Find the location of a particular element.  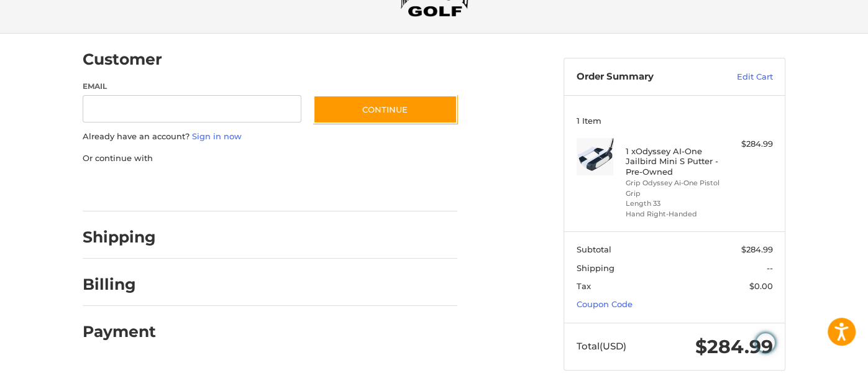

h4: 1 x Odyssey AI-One Jailbird Mini S Putter - Pre-Owned is located at coordinates (673, 161).